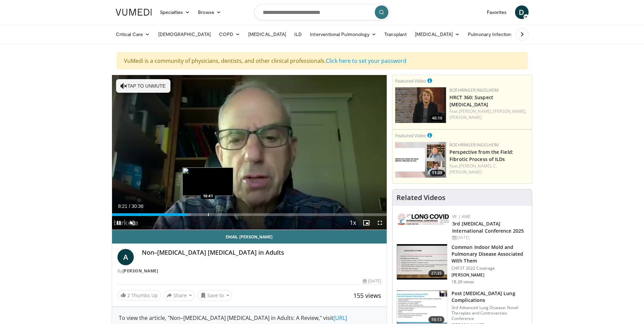 The height and width of the screenshot is (324, 644). What do you see at coordinates (422, 262) in the screenshot?
I see `img: 7e353de0-d5d2-4f37-a0ac-0ef5f1a491ce.150x105_q85_crop-smart_upscale.jpg` at bounding box center [422, 262].